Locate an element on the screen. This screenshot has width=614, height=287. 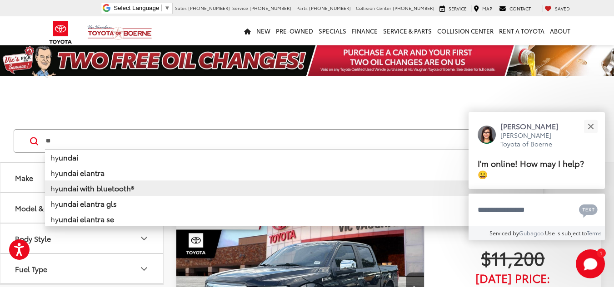
a: Contact is located at coordinates (515, 9).